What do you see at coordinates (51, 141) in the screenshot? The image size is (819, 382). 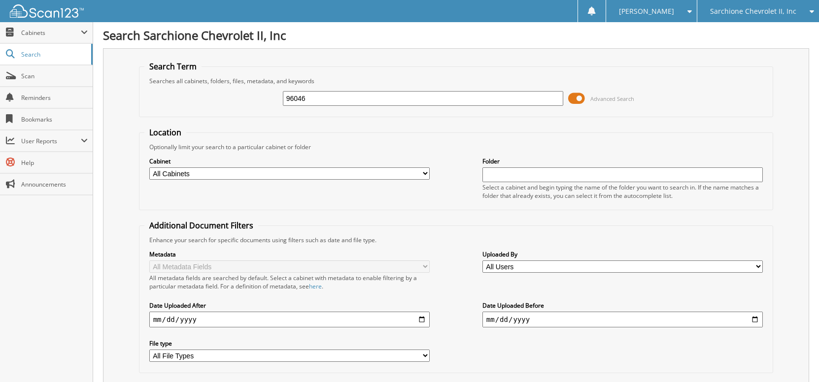 I see `span: User Reports` at bounding box center [51, 141].